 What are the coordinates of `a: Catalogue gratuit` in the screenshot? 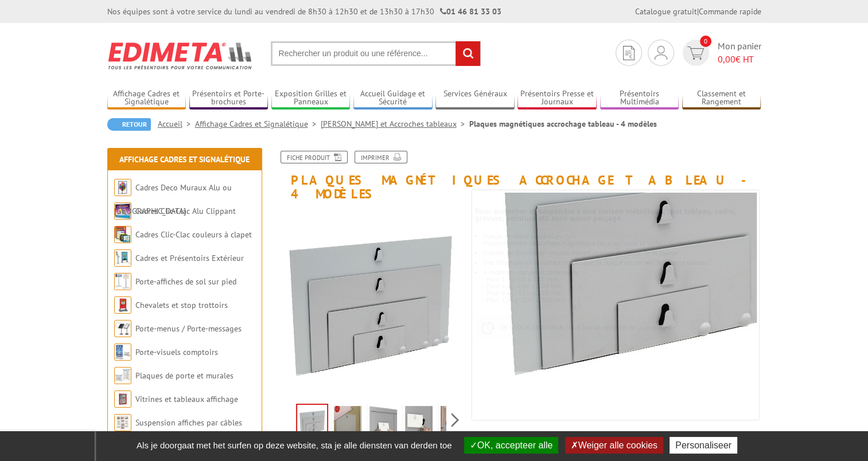 It's located at (666, 12).